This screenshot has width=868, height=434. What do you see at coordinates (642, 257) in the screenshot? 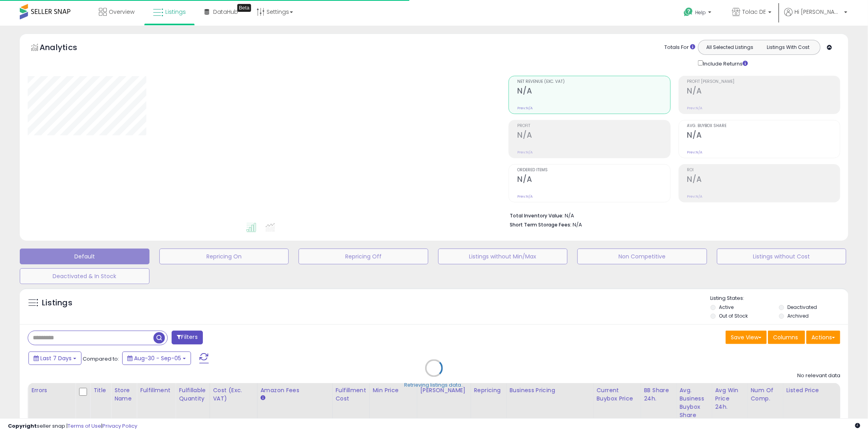
I see `button: Non Competitive` at bounding box center [642, 257].